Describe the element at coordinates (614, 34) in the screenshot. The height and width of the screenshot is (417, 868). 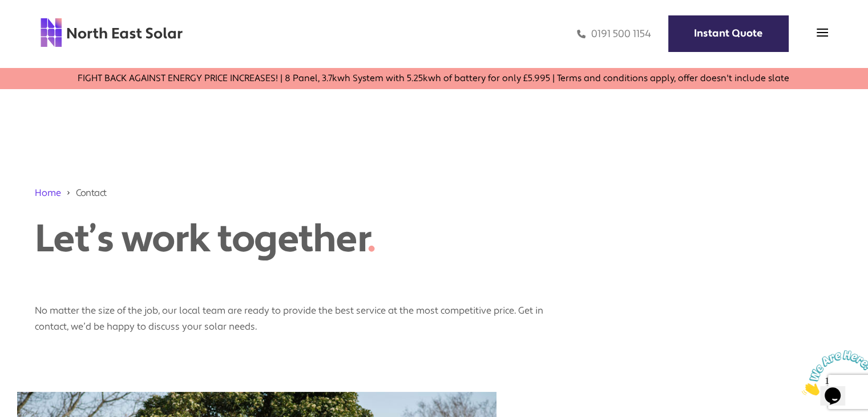
I see `a: 0191 500 1154` at that location.